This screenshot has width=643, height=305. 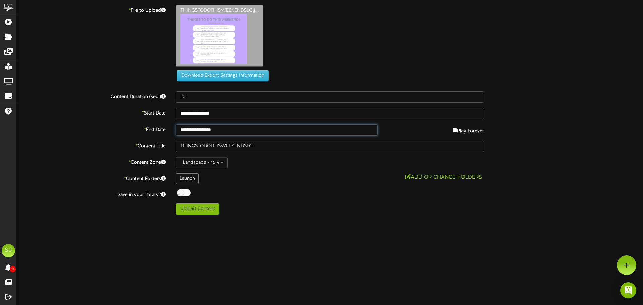 I want to click on label: Start Date, so click(x=91, y=112).